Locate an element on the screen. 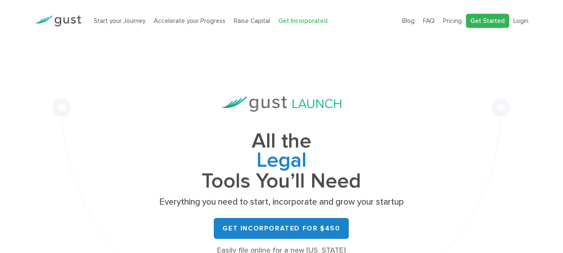  p: Everything you need to start, incorporate and grow your startup is located at coordinates (281, 202).